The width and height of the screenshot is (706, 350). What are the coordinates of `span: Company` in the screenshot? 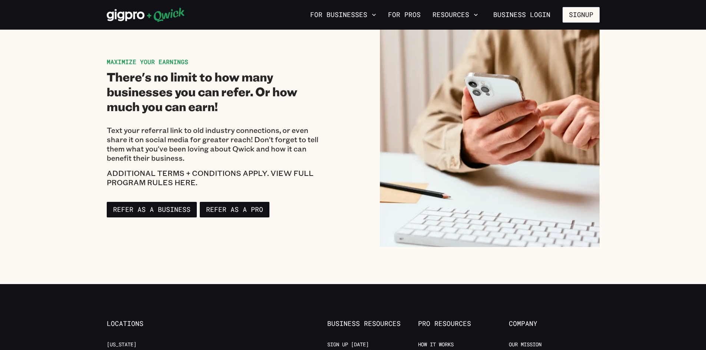 It's located at (554, 324).